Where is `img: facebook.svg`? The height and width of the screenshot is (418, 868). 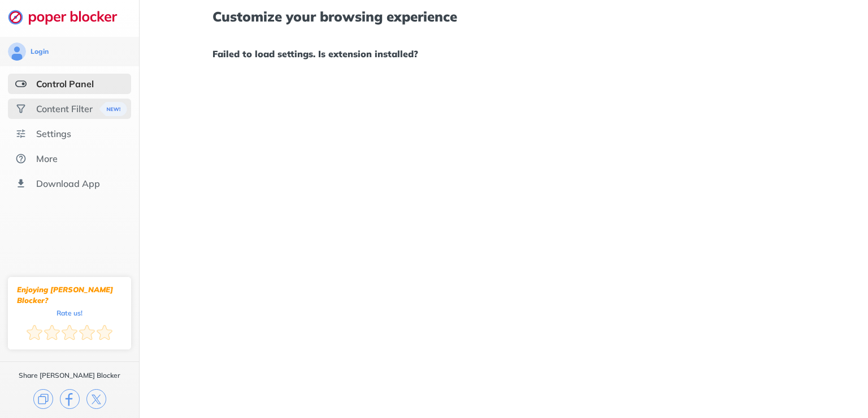 img: facebook.svg is located at coordinates (70, 398).